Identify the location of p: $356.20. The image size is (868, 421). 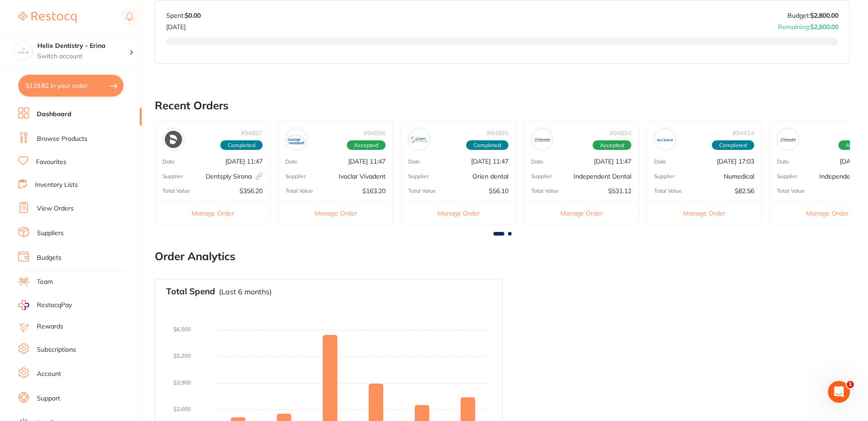
(251, 191).